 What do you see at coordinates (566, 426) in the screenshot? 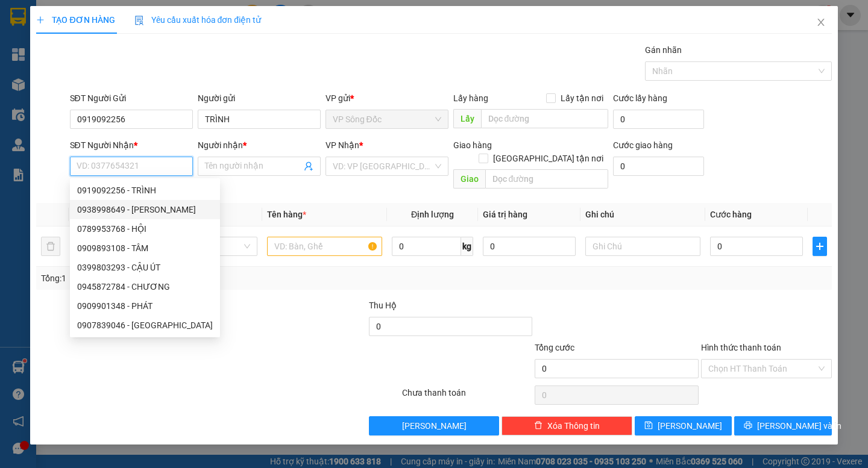
I see `button: deleteXóa Thông tin` at bounding box center [566, 426].